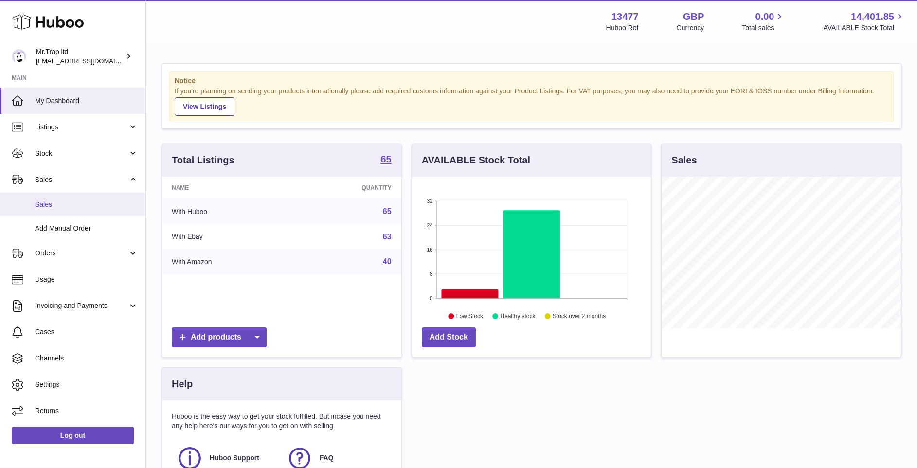  What do you see at coordinates (81, 305) in the screenshot?
I see `span: Invoicing and Payments` at bounding box center [81, 305].